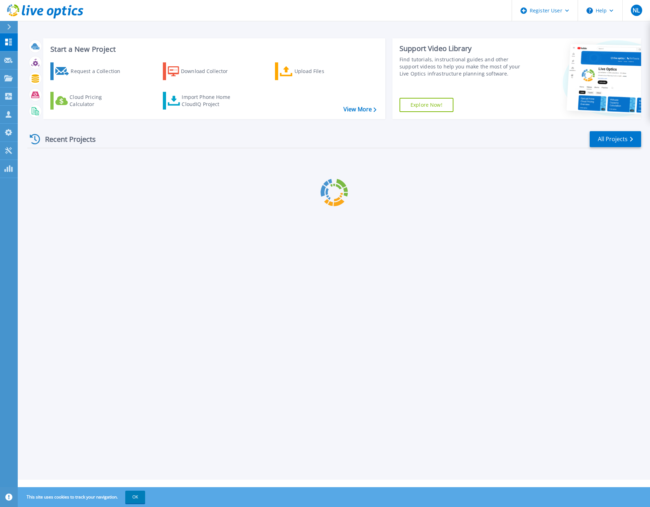 Image resolution: width=650 pixels, height=507 pixels. What do you see at coordinates (636, 10) in the screenshot?
I see `span: NL` at bounding box center [636, 10].